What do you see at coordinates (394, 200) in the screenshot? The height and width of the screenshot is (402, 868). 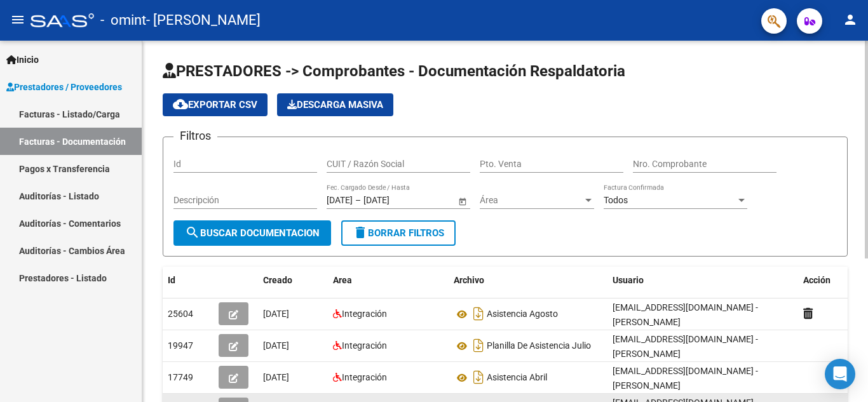 I see `input: Fecha fin` at bounding box center [394, 200].